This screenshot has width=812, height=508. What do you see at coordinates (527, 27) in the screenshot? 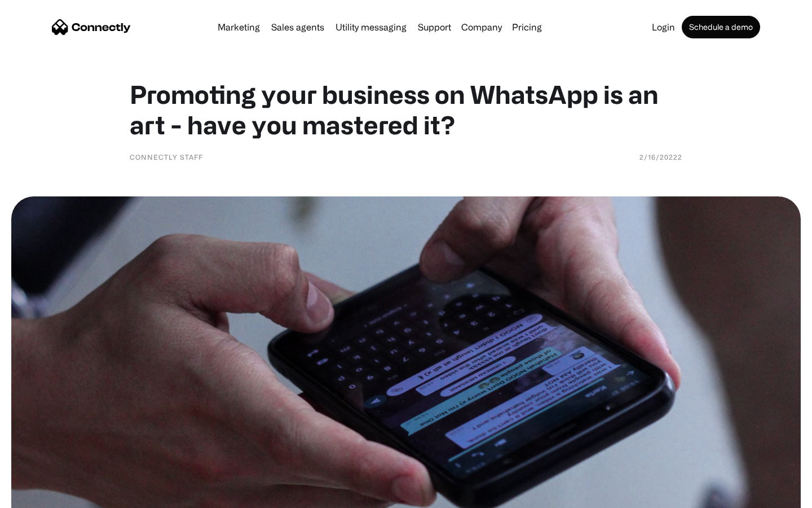
I see `a: Pricing` at bounding box center [527, 27].